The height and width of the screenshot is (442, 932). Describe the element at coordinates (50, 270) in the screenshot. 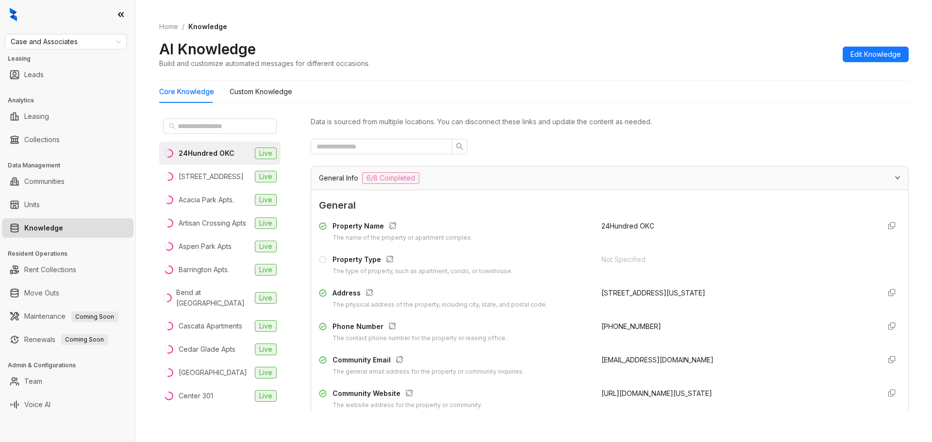

I see `a: Rent Collections` at that location.